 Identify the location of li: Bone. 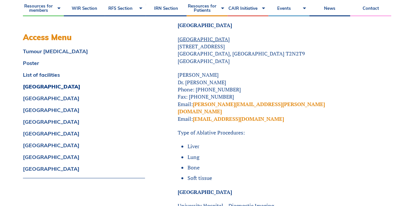
(264, 168).